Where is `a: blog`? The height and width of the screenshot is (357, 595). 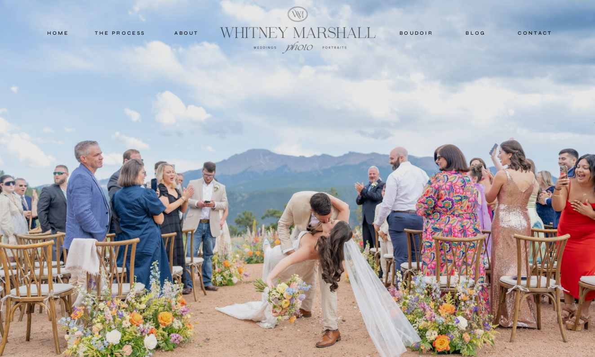 a: blog is located at coordinates (476, 33).